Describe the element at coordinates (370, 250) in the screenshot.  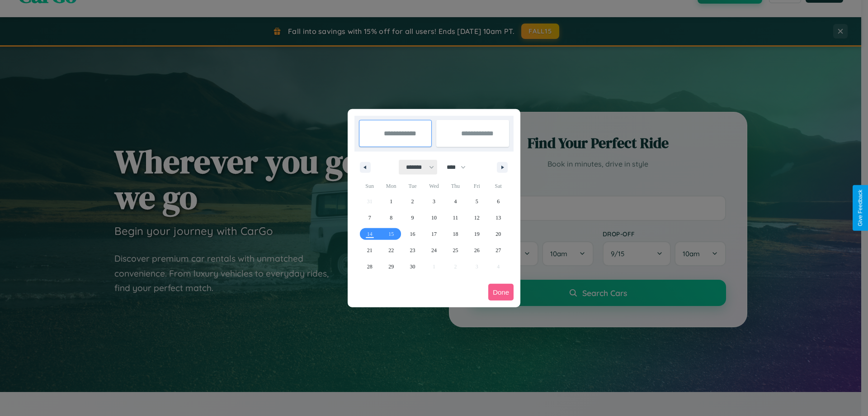
I see `span: 21` at that location.